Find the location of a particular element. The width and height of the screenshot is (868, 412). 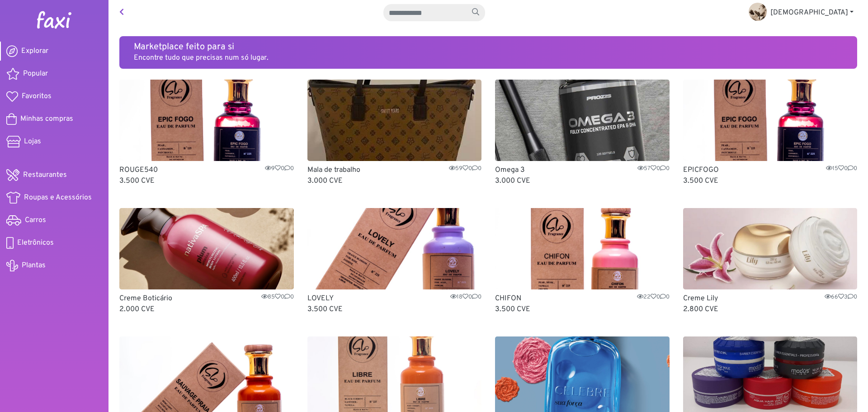

span: 85 0 0 is located at coordinates (278, 297).